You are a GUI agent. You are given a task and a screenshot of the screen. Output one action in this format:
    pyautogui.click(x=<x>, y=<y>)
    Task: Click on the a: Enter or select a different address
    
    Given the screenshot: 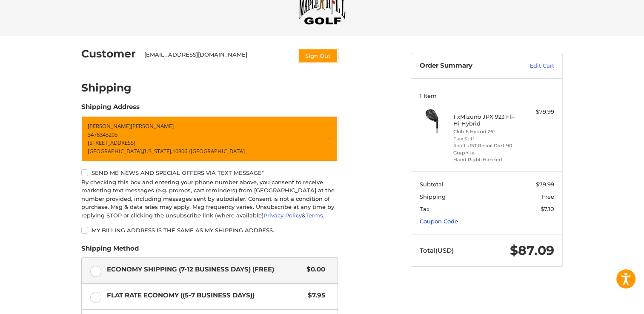 What is the action you would take?
    pyautogui.click(x=209, y=139)
    